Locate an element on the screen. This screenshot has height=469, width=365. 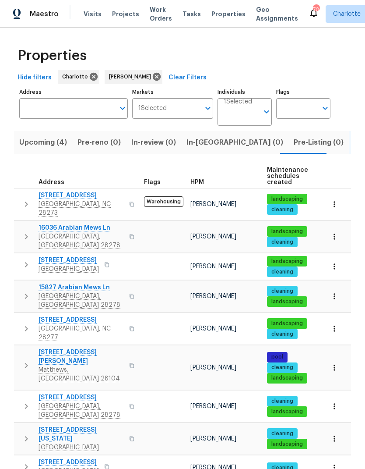
span: Tasks is located at coordinates (192, 14).